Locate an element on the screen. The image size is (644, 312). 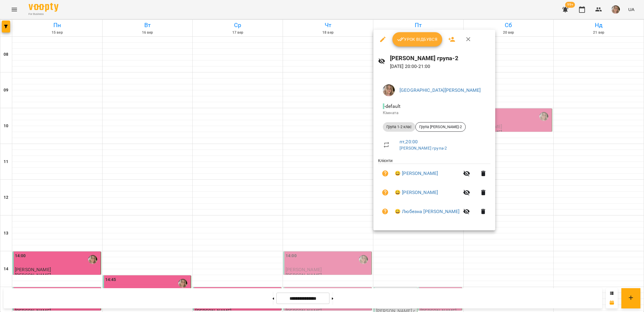
button: Урок відбувся is located at coordinates (417, 39).